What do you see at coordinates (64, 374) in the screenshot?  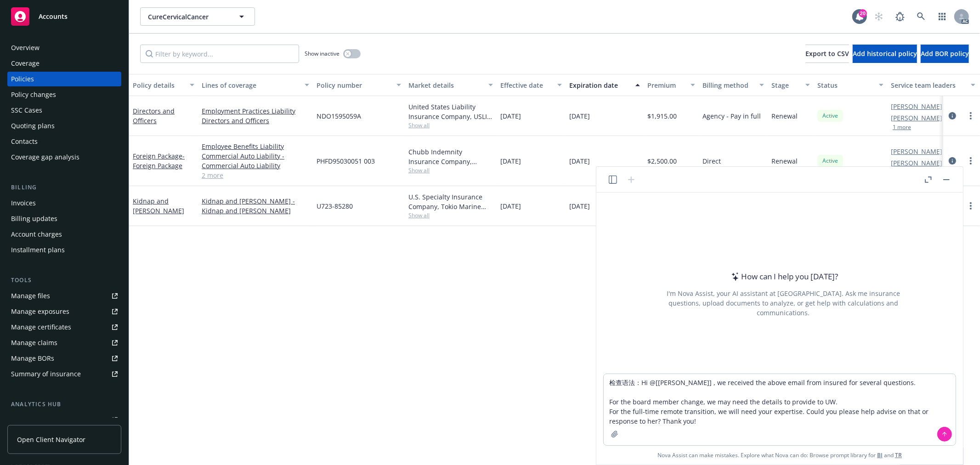 I see `a: Summary of insurance` at bounding box center [64, 374].